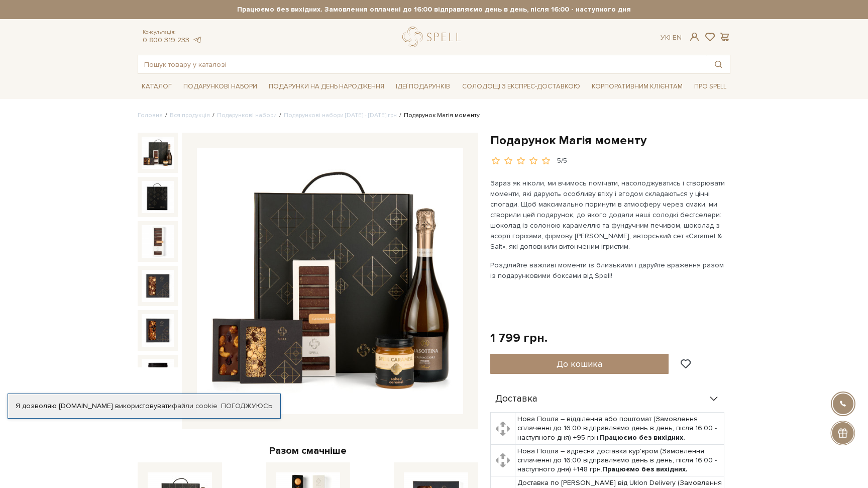 The width and height of the screenshot is (868, 488). Describe the element at coordinates (521, 87) in the screenshot. I see `a: Солодощі з експрес-доставкою` at that location.